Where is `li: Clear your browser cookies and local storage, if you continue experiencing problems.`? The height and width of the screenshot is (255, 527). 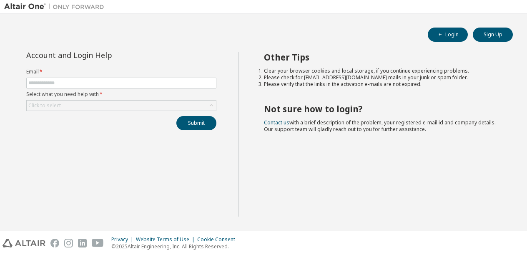
li: Clear your browser cookies and local storage, if you continue experiencing problems. is located at coordinates (381, 71).